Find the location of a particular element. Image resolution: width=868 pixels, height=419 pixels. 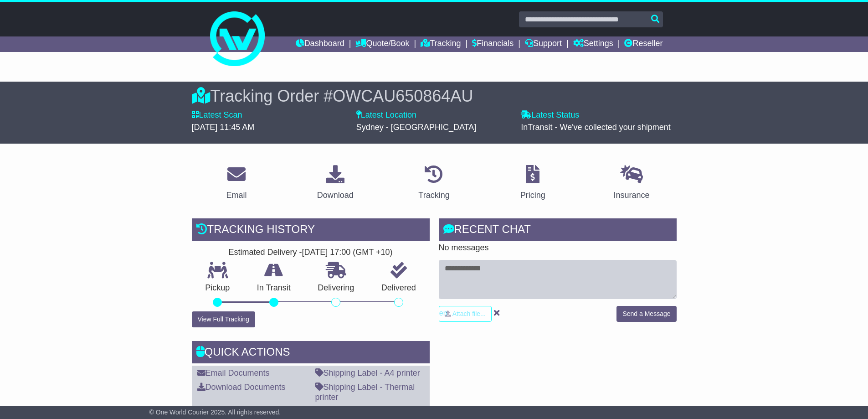

div: Tracking is located at coordinates (434, 195).